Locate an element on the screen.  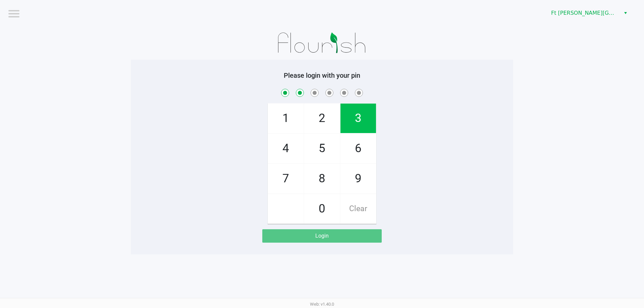
span: 4 is located at coordinates (285, 148).